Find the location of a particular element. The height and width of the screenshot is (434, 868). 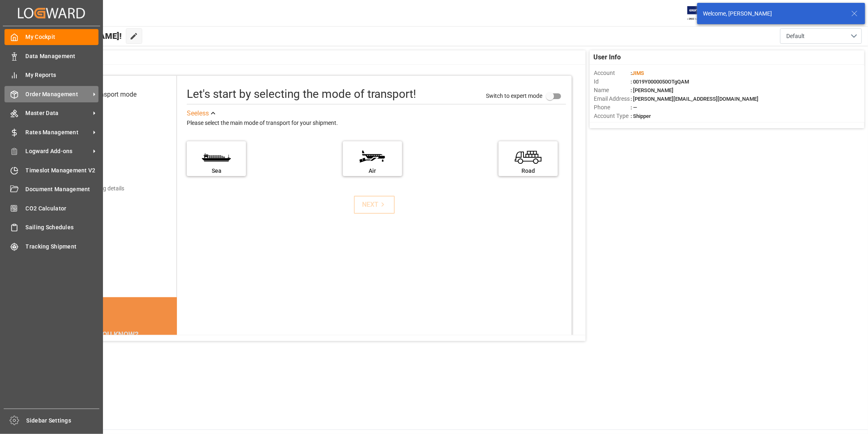

a: Document Management is located at coordinates (51, 189).